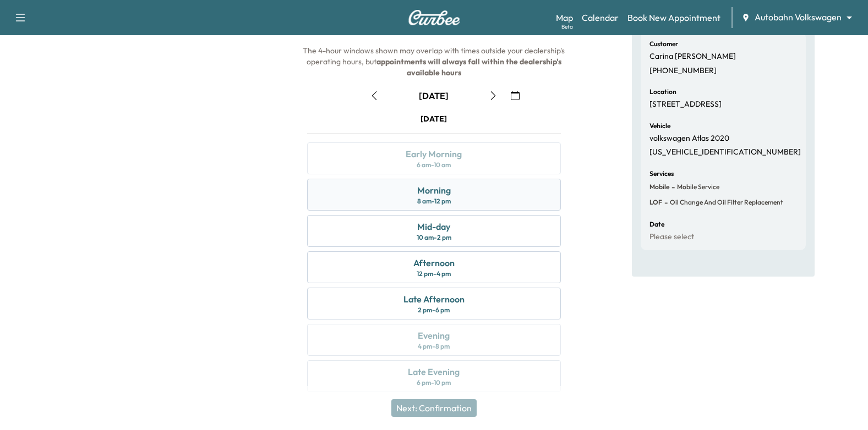  What do you see at coordinates (600, 18) in the screenshot?
I see `a: Calendar` at bounding box center [600, 18].